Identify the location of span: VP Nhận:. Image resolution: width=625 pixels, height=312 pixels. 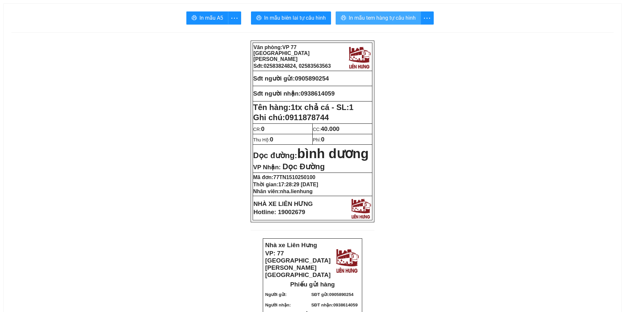
(267, 167).